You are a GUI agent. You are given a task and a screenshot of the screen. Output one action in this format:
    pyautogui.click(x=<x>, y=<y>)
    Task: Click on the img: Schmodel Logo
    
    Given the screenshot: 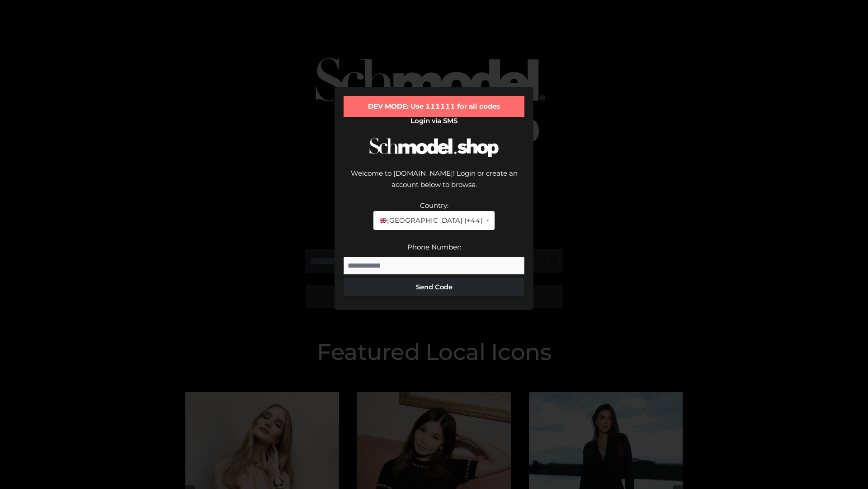 What is the action you would take?
    pyautogui.click(x=434, y=147)
    